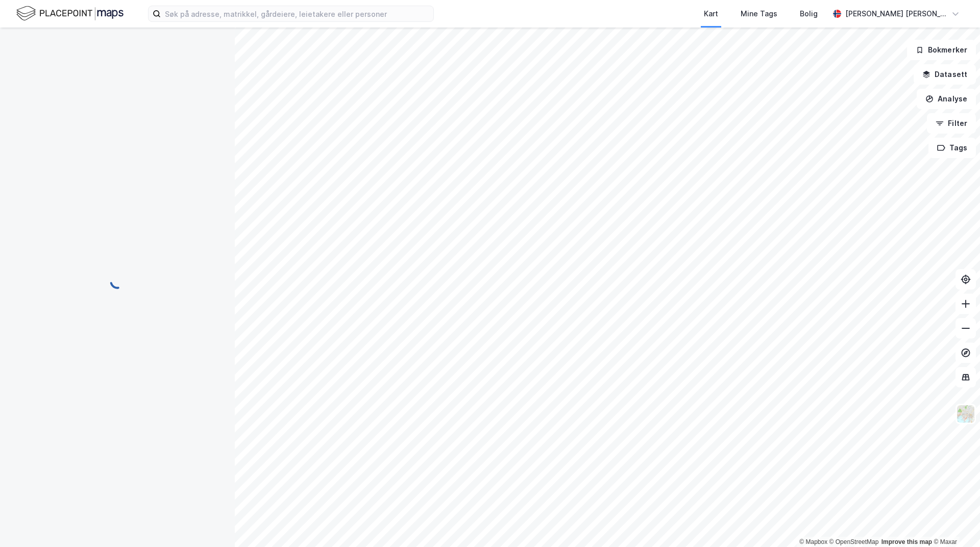 Image resolution: width=980 pixels, height=547 pixels. I want to click on a: Improve this map, so click(907, 542).